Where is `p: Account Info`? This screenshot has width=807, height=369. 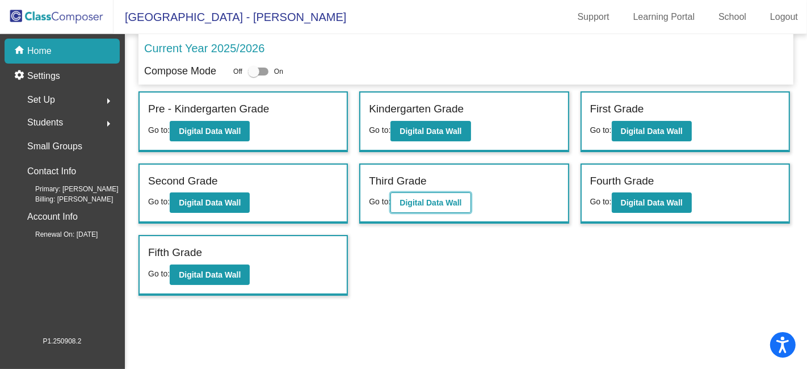
p: Account Info is located at coordinates (52, 217).